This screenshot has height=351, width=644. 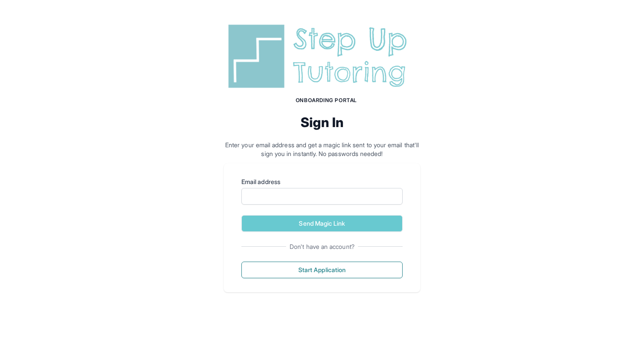 I want to click on label: Email address, so click(x=322, y=182).